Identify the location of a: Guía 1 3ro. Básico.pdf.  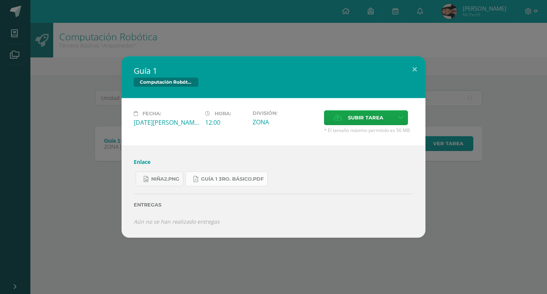
(227, 179).